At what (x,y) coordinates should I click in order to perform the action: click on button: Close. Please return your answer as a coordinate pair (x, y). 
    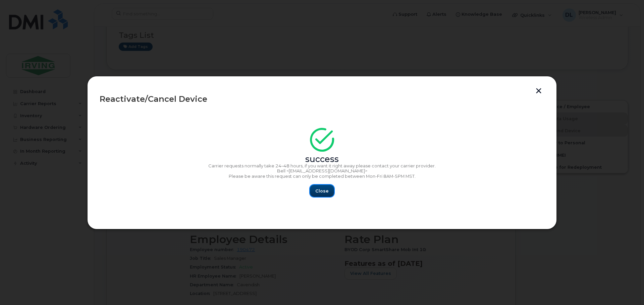
    Looking at the image, I should click on (322, 191).